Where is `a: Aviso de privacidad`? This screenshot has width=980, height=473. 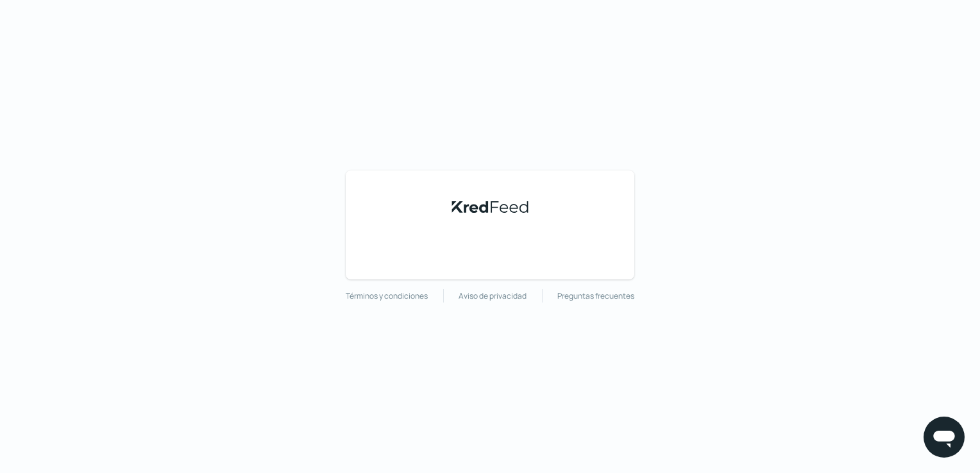 a: Aviso de privacidad is located at coordinates (492, 296).